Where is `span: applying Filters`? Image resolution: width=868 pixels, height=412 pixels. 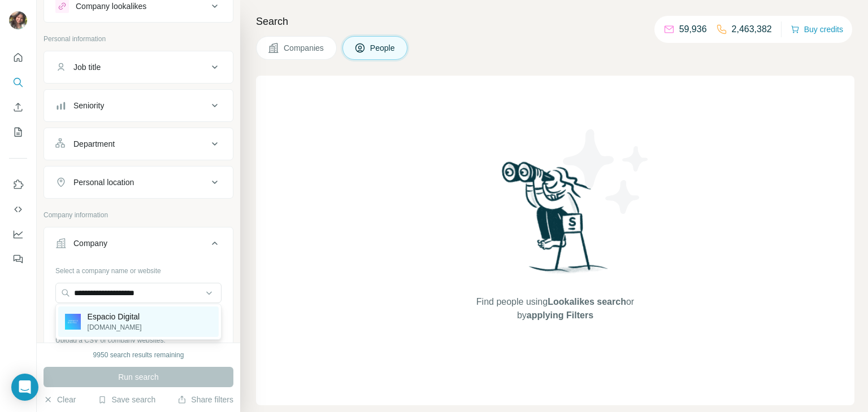
span: applying Filters is located at coordinates (560, 315).